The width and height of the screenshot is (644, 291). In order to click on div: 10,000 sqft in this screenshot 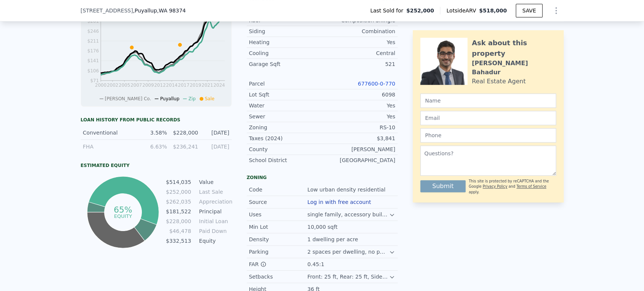, I will do `click(323, 227)`.